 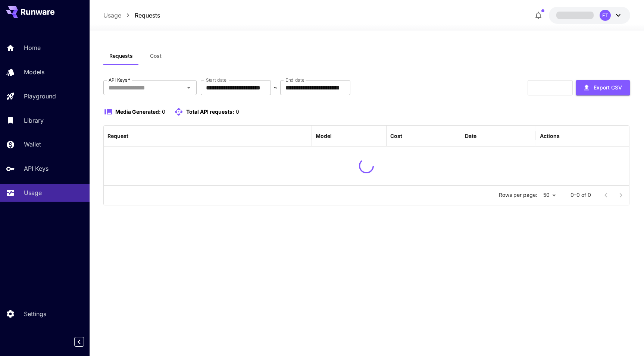 What do you see at coordinates (470, 136) in the screenshot?
I see `div: Date` at bounding box center [470, 136].